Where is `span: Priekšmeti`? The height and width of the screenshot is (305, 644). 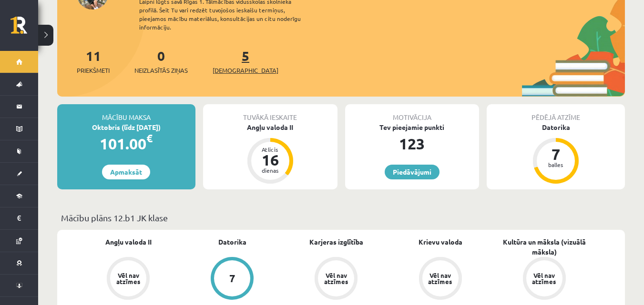
span: Priekšmeti is located at coordinates (93, 71).